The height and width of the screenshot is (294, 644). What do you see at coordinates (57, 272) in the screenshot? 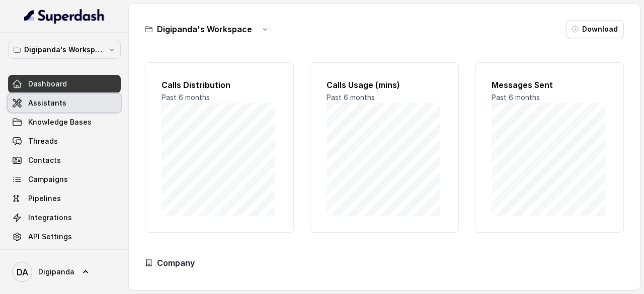
I see `span: Digipanda` at bounding box center [57, 272].